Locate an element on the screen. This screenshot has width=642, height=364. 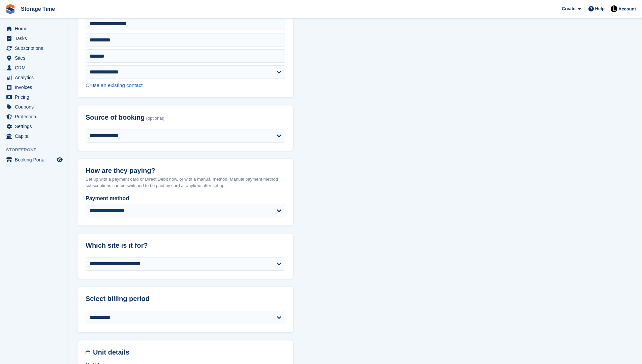
span: Home is located at coordinates (35, 28).